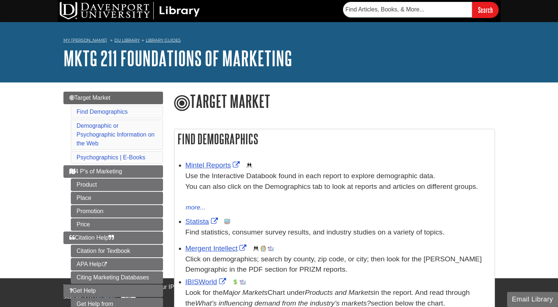 The width and height of the screenshot is (558, 307). Describe the element at coordinates (421, 10) in the screenshot. I see `form: Searches DU Library's articles, books, and more` at that location.